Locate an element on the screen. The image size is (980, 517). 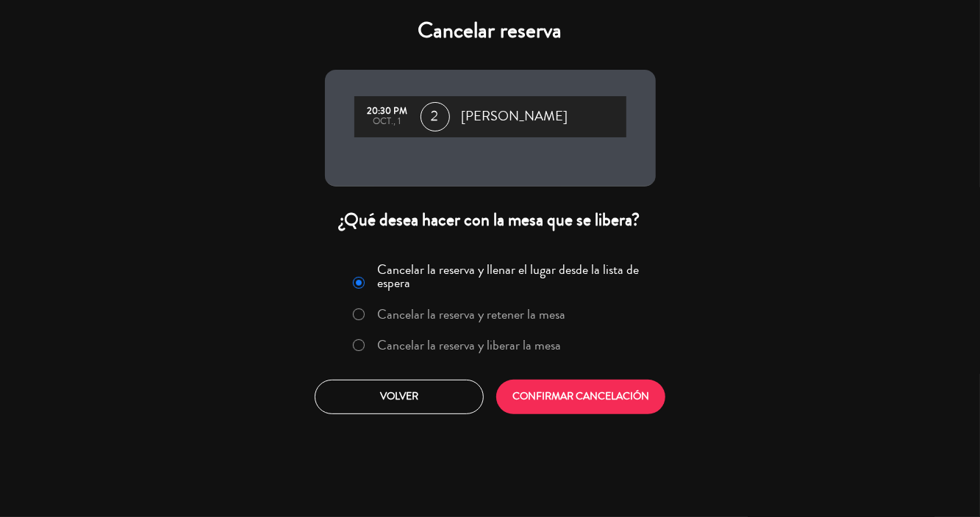
label: Cancelar la reserva y llenar el lugar desde la lista de espera is located at coordinates (511, 276).